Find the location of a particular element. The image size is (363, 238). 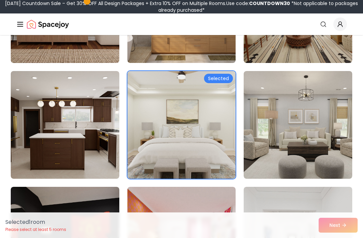

img: Room room-5 is located at coordinates (181, 125).